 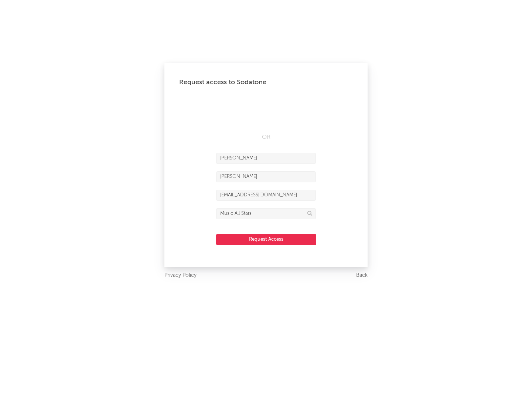 I want to click on div: OR, so click(x=266, y=137).